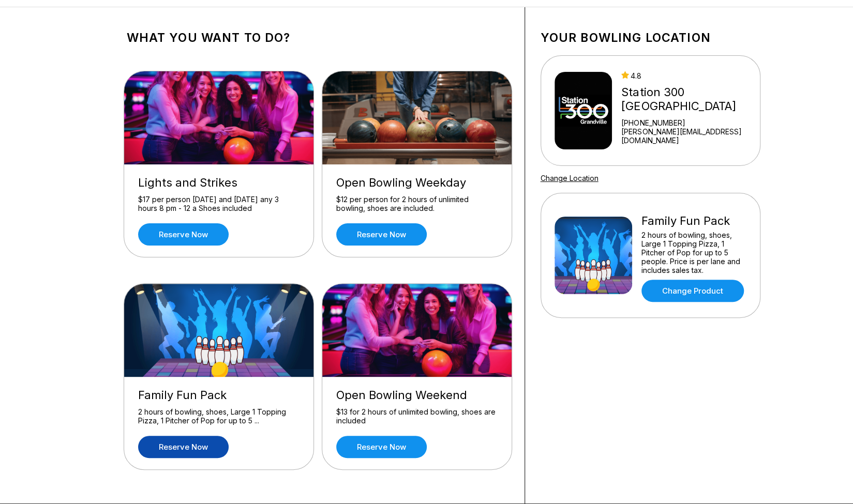 The height and width of the screenshot is (504, 853). What do you see at coordinates (219, 182) in the screenshot?
I see `div: Lights and Strikes` at bounding box center [219, 182].